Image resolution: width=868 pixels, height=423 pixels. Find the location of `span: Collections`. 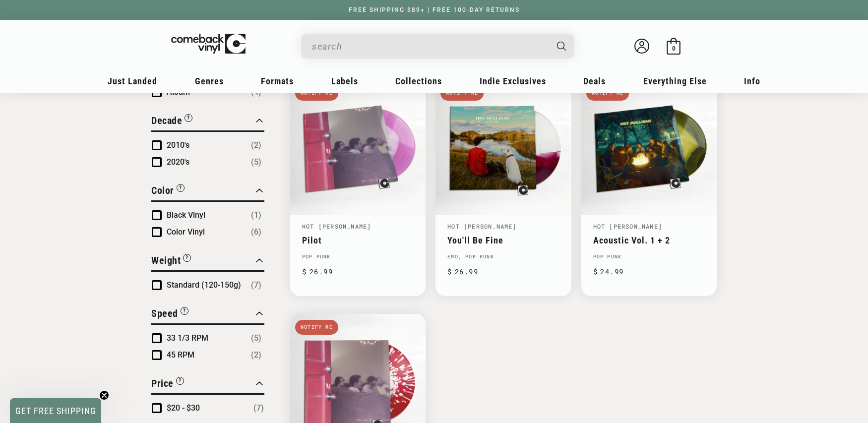

span: Collections is located at coordinates (419, 81).